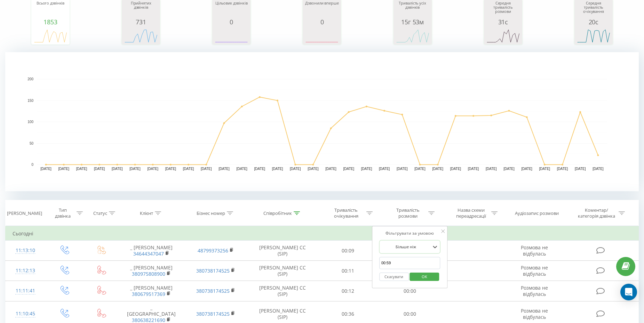 The image size is (644, 323). Describe the element at coordinates (30, 122) in the screenshot. I see `text: 100` at that location.